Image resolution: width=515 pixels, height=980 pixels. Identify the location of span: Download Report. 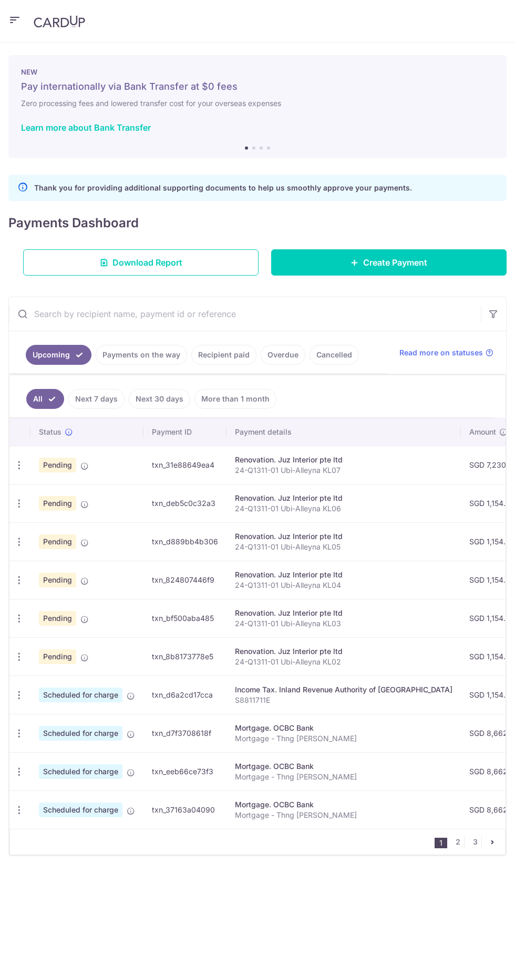
(147, 262).